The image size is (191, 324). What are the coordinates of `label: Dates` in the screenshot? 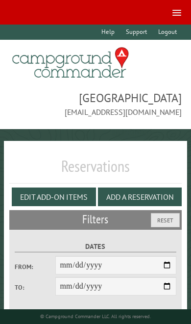 It's located at (96, 246).